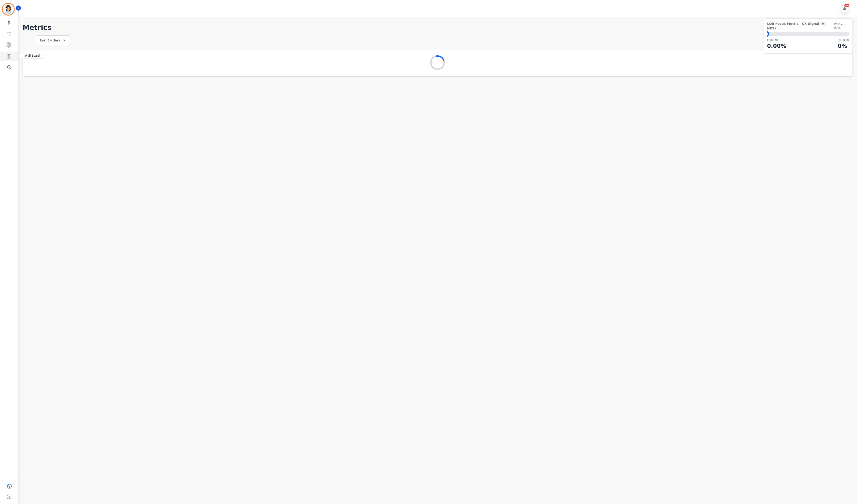 The width and height of the screenshot is (857, 504). I want to click on span: LOB Focus Metric - CX Signal (AI NPS), so click(801, 26).